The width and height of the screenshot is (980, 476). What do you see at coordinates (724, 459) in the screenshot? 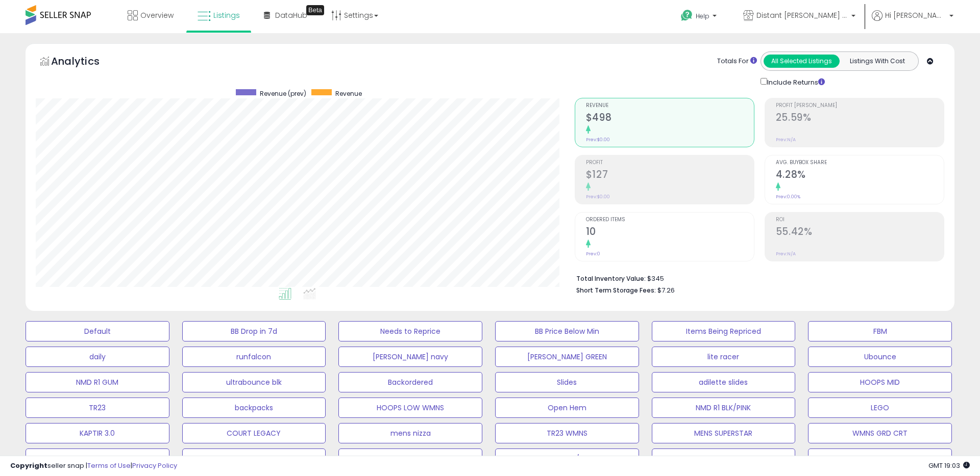
I see `button: TIRO 23` at bounding box center [724, 459].